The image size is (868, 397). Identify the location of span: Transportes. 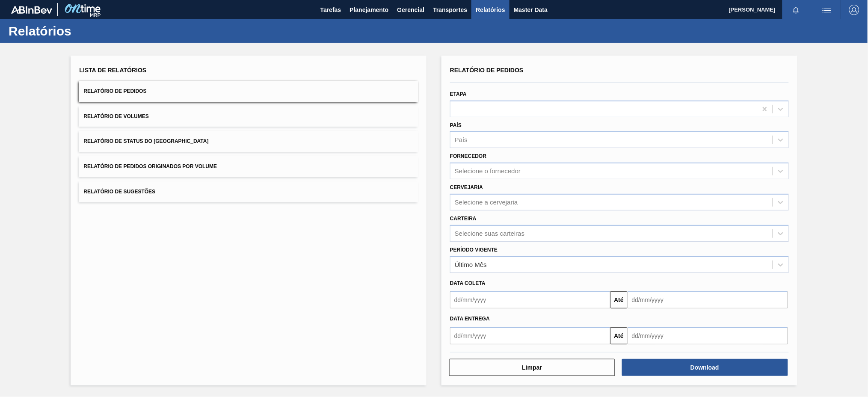
(450, 10).